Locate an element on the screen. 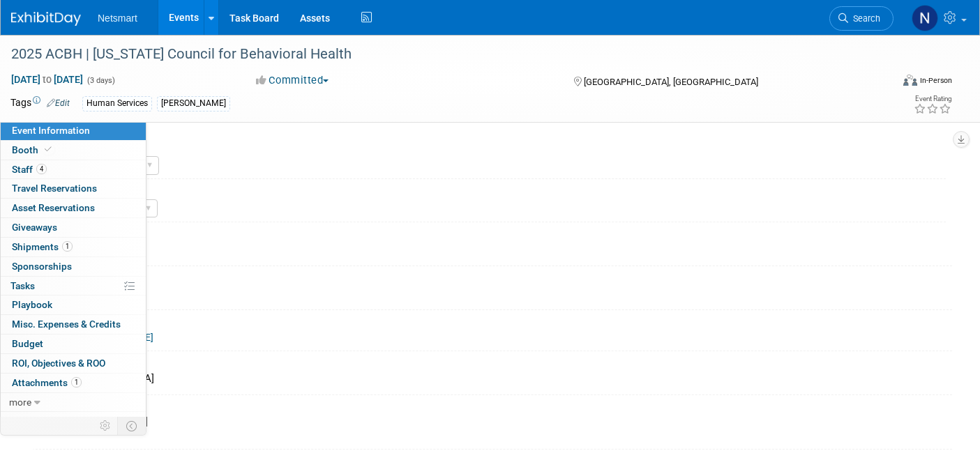 The height and width of the screenshot is (453, 980). span: Netsmart is located at coordinates (117, 18).